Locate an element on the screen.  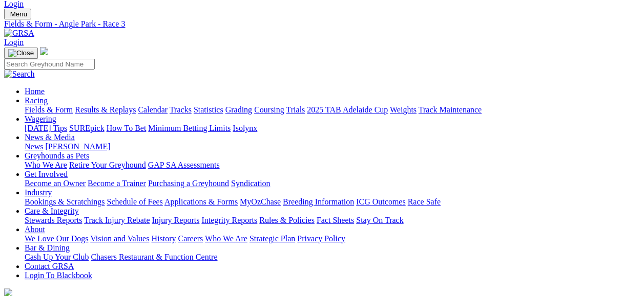
span: Menu is located at coordinates (18, 14).